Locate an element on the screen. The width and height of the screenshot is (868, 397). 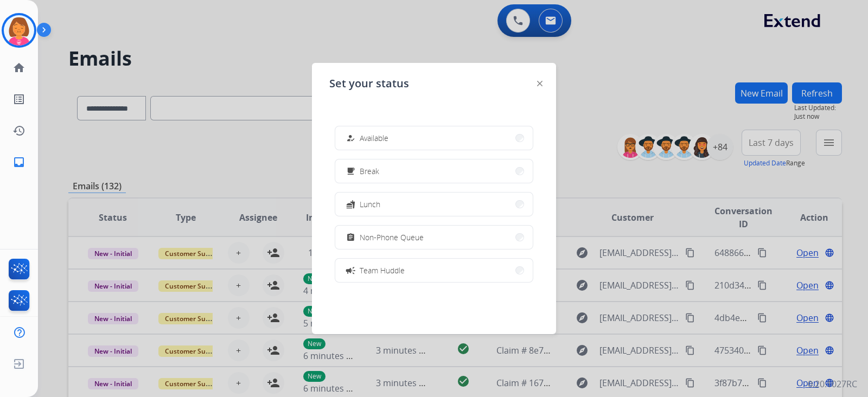
img: avatar is located at coordinates (19, 30).